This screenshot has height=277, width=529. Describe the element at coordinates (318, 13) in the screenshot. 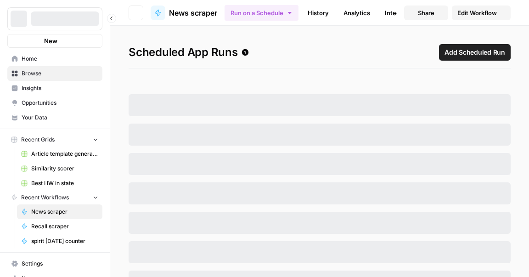

I see `a: History` at that location.